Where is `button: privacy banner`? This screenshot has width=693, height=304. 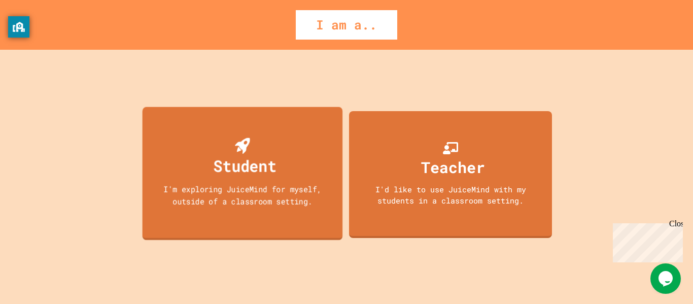 button: privacy banner is located at coordinates (19, 27).